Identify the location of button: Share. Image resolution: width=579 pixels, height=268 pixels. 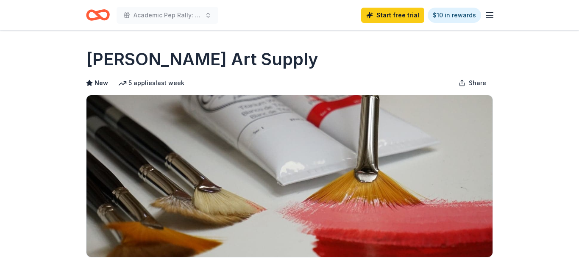
(472, 83).